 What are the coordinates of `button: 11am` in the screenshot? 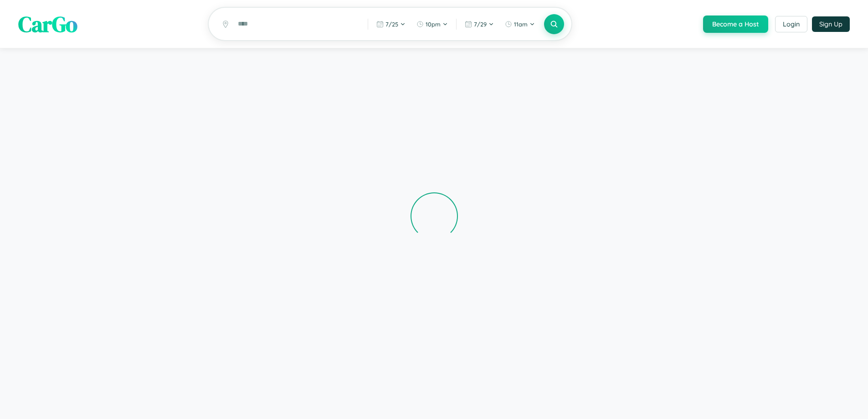 It's located at (520, 24).